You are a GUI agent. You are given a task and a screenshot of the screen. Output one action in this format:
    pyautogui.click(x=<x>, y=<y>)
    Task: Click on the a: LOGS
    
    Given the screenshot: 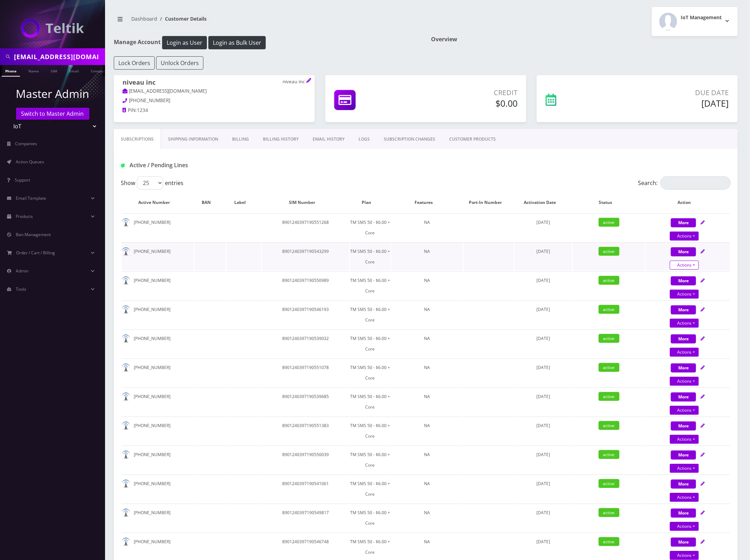 What is the action you would take?
    pyautogui.click(x=364, y=139)
    